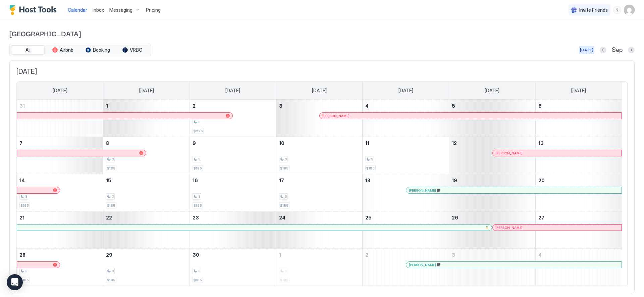  What do you see at coordinates (367, 106) in the screenshot?
I see `span: 4` at bounding box center [367, 106].